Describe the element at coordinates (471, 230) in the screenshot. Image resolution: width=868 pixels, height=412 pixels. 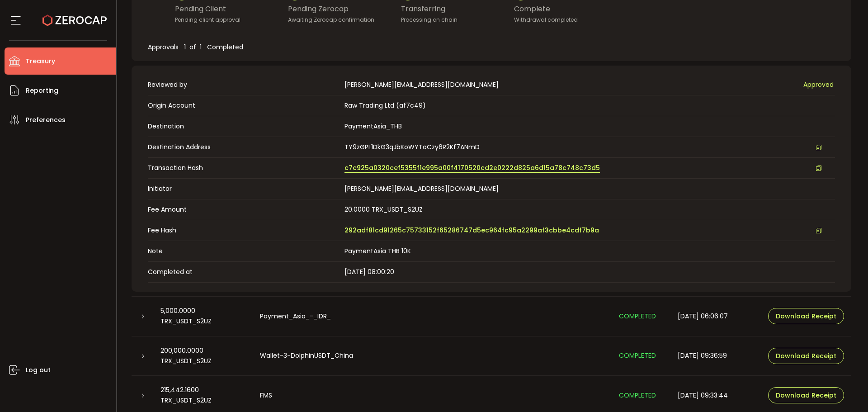
I see `span: 292adf81cd91265c75733152f65286747d5ec964fc95a2299af3cbbe4cdf7b9a` at that location.